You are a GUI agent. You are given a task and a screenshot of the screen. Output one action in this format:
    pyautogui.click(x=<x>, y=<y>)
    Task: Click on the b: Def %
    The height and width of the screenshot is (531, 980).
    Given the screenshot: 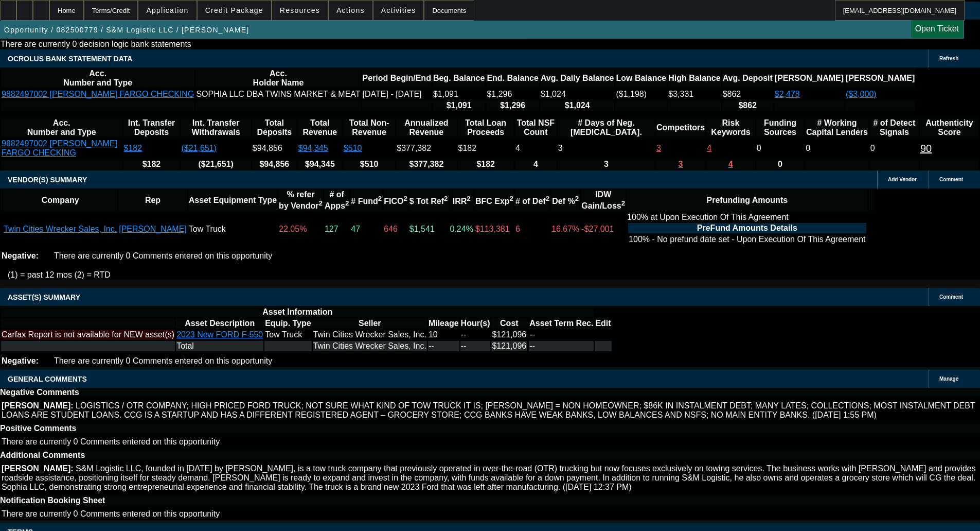 What is the action you would take?
    pyautogui.click(x=566, y=201)
    